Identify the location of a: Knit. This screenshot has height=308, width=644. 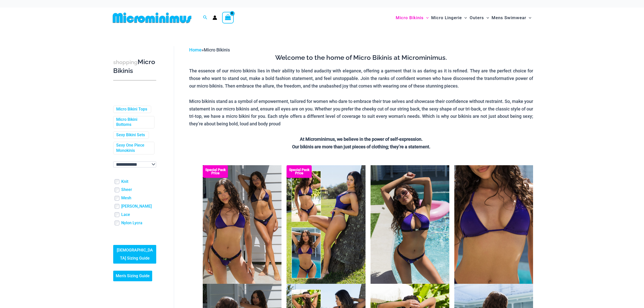
(125, 181).